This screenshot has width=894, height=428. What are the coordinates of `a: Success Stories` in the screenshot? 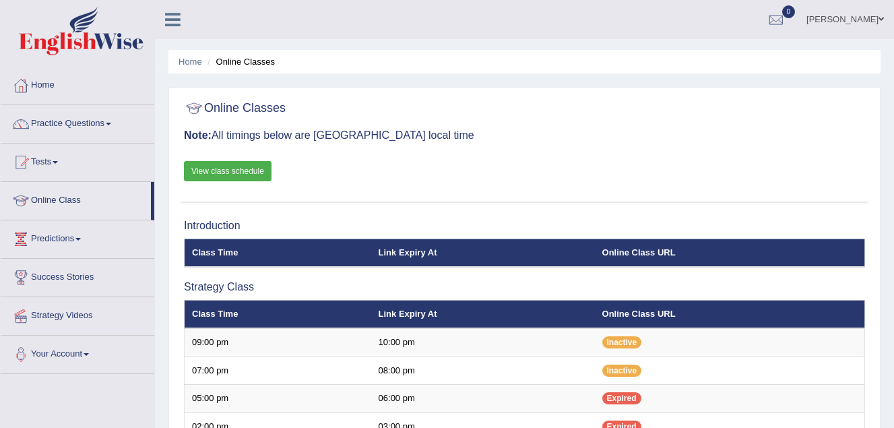 It's located at (77, 275).